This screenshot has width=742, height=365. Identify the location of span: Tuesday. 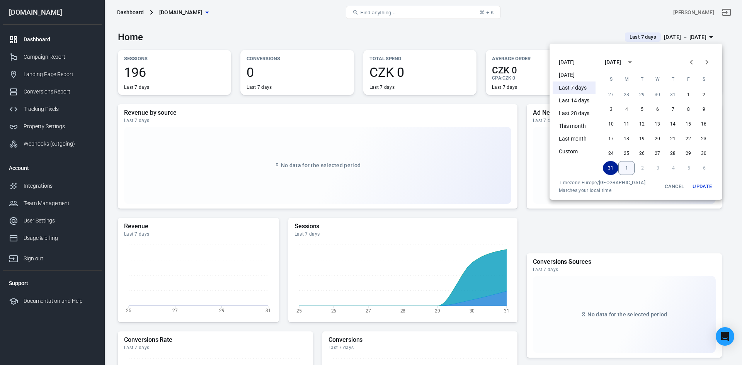
(642, 79).